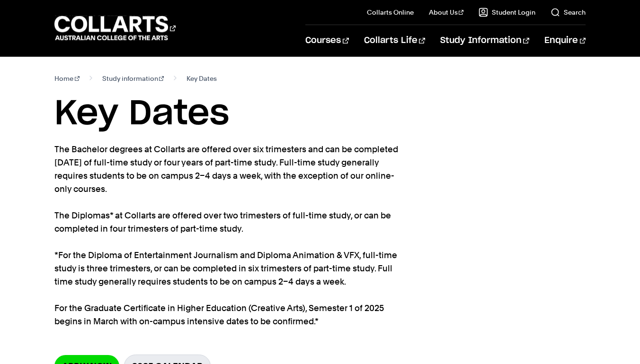  Describe the element at coordinates (67, 78) in the screenshot. I see `a: Home` at that location.